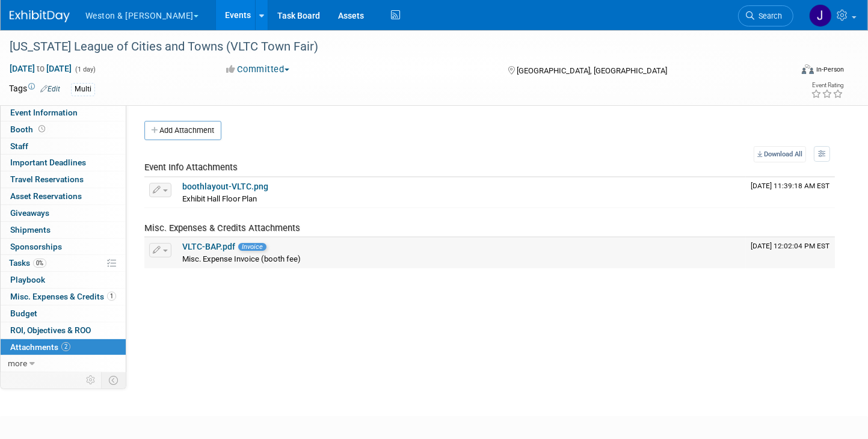 Image resolution: width=868 pixels, height=439 pixels. What do you see at coordinates (63, 180) in the screenshot?
I see `a: Travel Reservations` at bounding box center [63, 180].